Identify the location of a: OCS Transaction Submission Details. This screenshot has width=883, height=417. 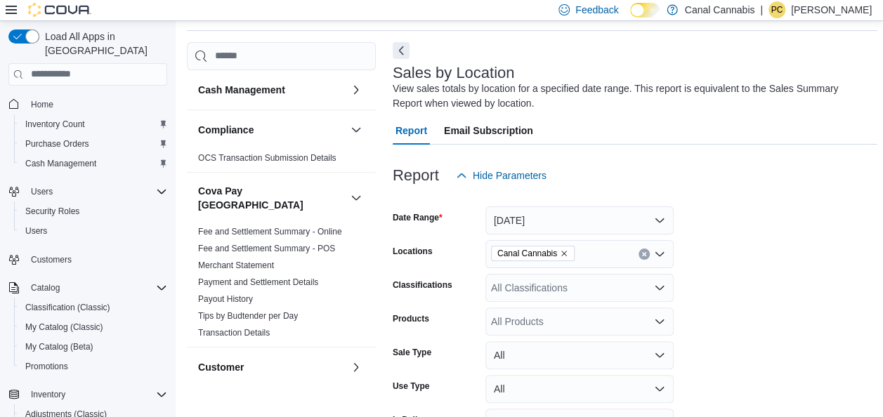
(267, 158).